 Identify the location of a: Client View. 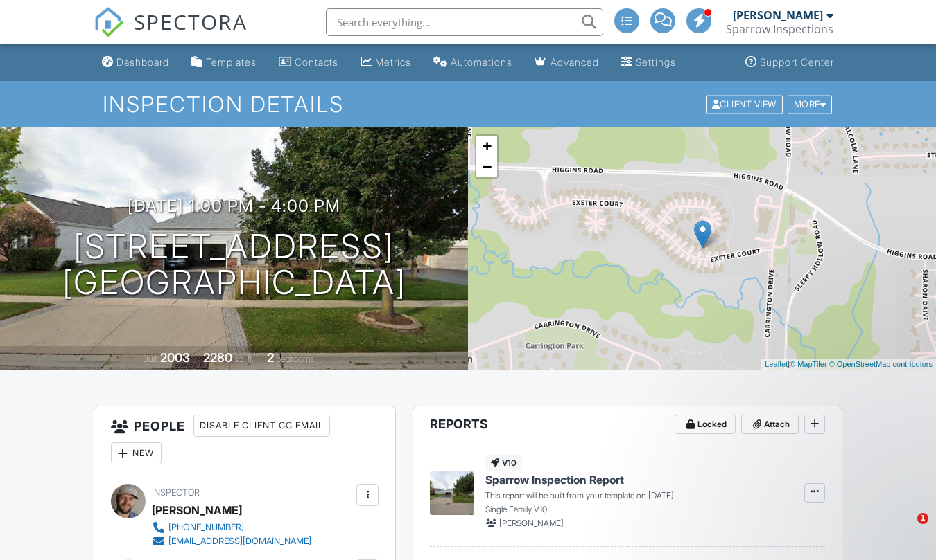
(745, 103).